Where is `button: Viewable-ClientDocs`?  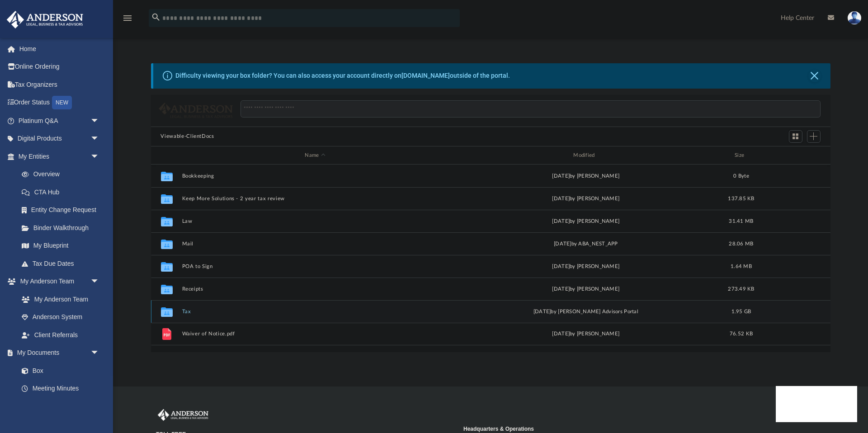 button: Viewable-ClientDocs is located at coordinates (187, 136).